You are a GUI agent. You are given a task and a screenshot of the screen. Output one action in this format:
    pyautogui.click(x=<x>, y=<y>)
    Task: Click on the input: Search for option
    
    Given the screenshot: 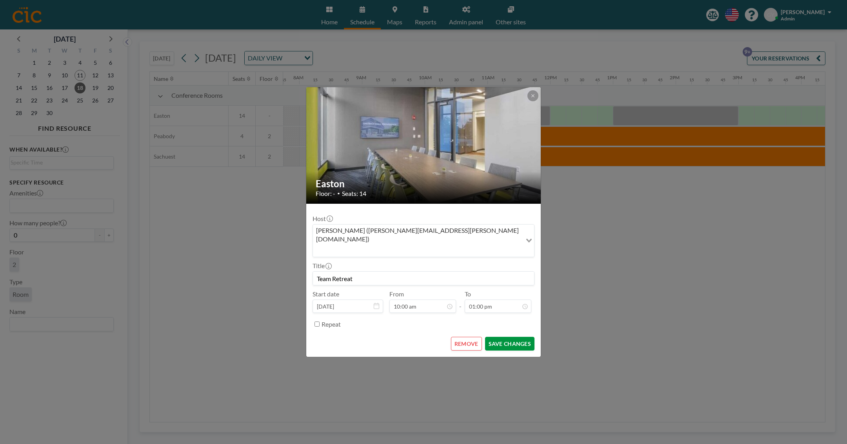 What is the action you would take?
    pyautogui.click(x=417, y=250)
    